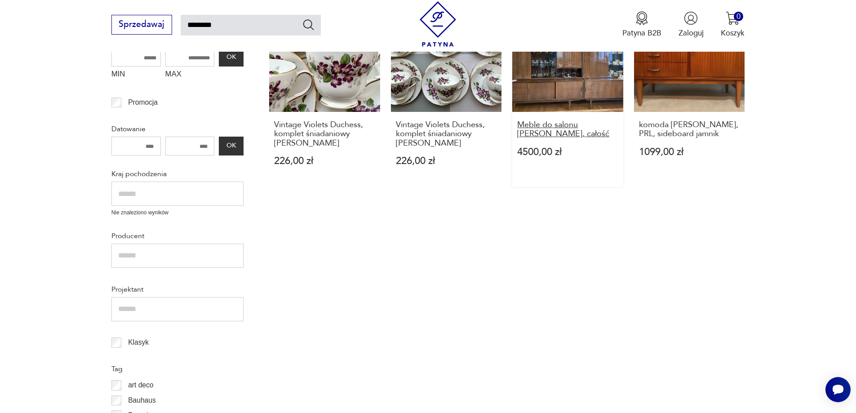 The image size is (856, 413). Describe the element at coordinates (691, 25) in the screenshot. I see `button: Zaloguj` at that location.